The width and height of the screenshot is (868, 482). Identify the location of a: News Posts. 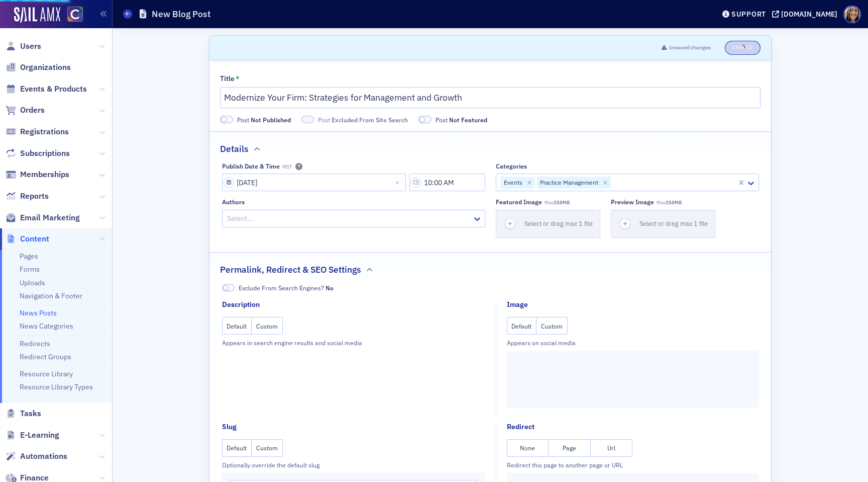
(38, 313).